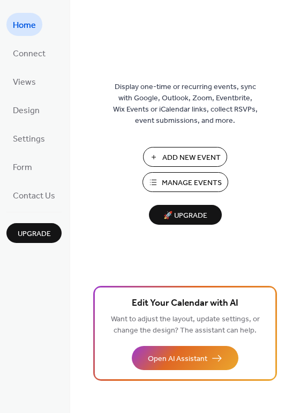 This screenshot has width=300, height=413. Describe the element at coordinates (185, 214) in the screenshot. I see `button: 🚀 Upgrade` at that location.